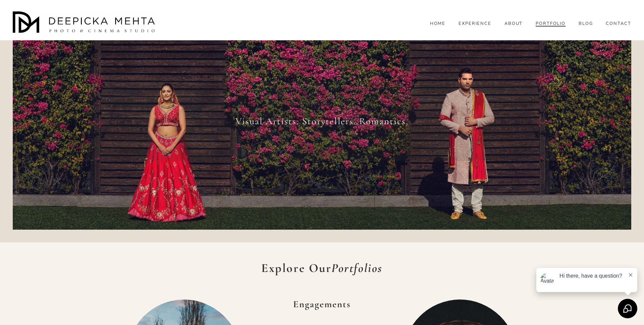  I want to click on a: ABOUT, so click(514, 24).